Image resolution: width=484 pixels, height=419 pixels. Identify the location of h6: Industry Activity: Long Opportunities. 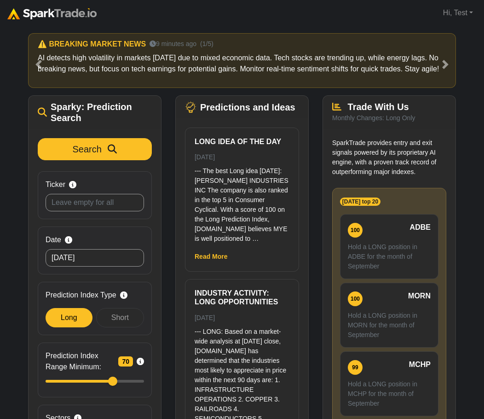
(242, 297).